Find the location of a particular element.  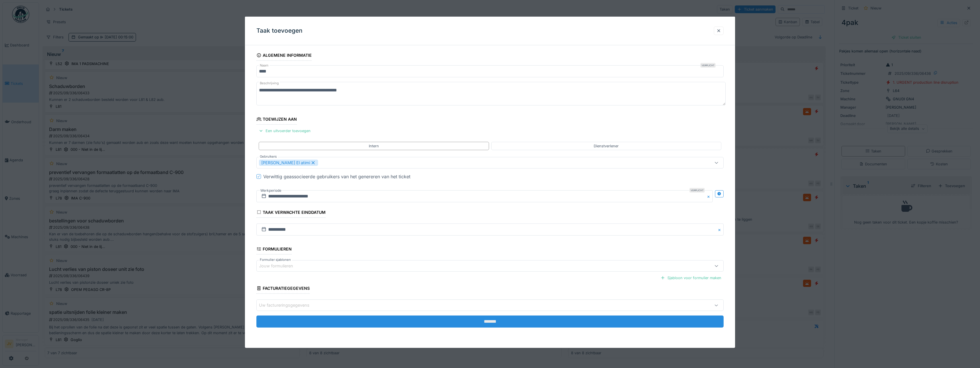

div: Dienstverlener is located at coordinates (606, 146).